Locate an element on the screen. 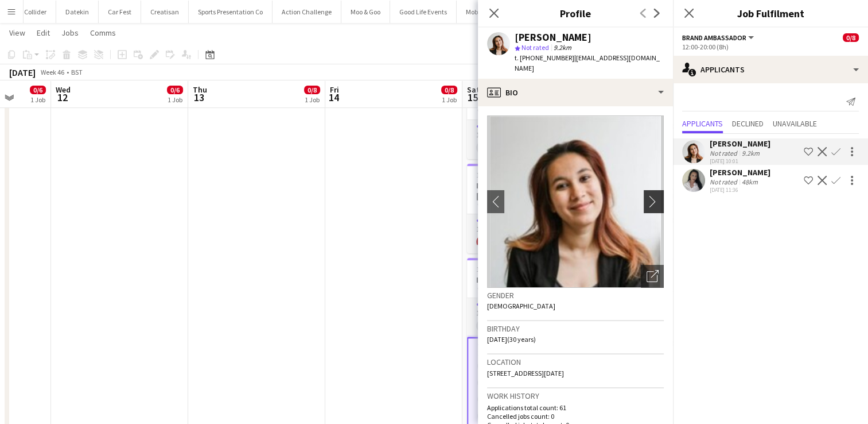  h3: Job Fulfilment is located at coordinates (770, 13).